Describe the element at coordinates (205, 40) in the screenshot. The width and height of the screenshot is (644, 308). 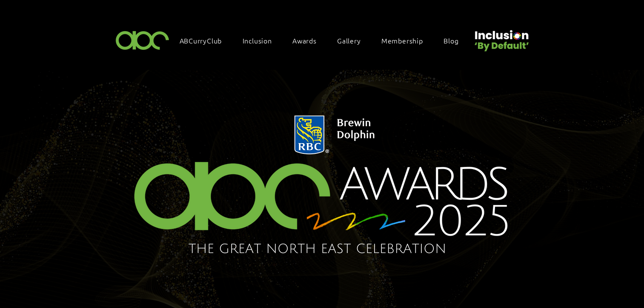
I see `a: ABCurryClub` at that location.